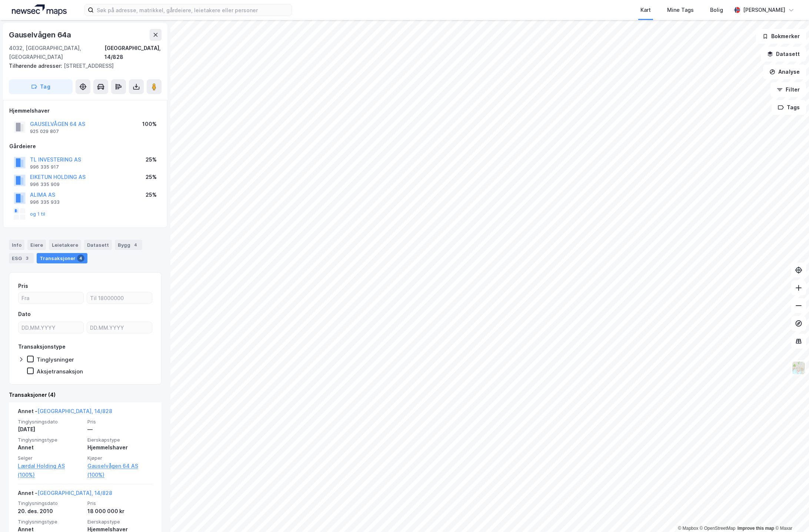 This screenshot has width=809, height=532. Describe the element at coordinates (51, 458) in the screenshot. I see `span: Selger` at that location.